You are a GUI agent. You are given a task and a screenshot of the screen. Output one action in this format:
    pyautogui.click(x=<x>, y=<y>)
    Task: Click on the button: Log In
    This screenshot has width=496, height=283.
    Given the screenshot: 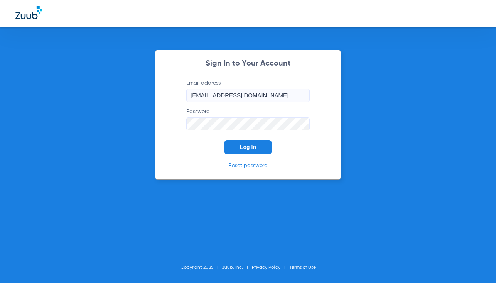 What is the action you would take?
    pyautogui.click(x=248, y=147)
    